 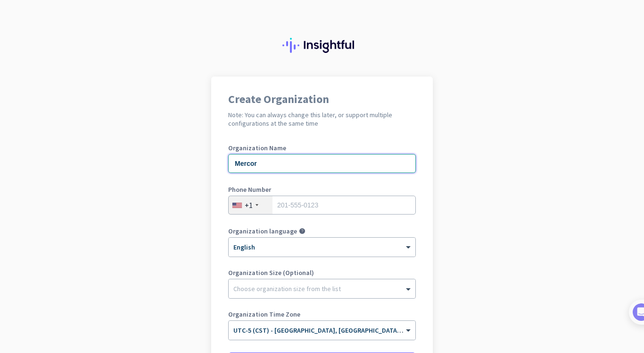 What do you see at coordinates (322, 189) in the screenshot?
I see `label: Phone Number` at bounding box center [322, 189].